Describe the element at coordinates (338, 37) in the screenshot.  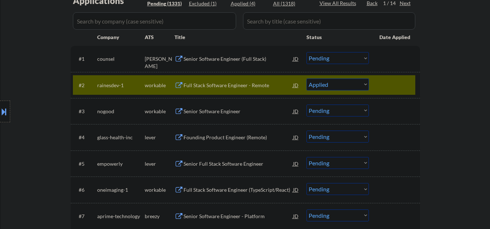
I see `div: Status` at that location.